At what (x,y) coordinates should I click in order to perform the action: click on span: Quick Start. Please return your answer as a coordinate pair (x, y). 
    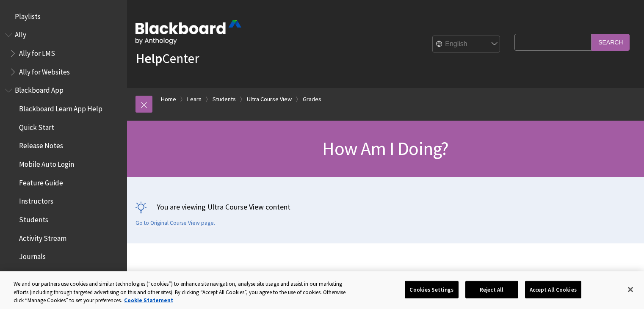
    Looking at the image, I should click on (36, 126).